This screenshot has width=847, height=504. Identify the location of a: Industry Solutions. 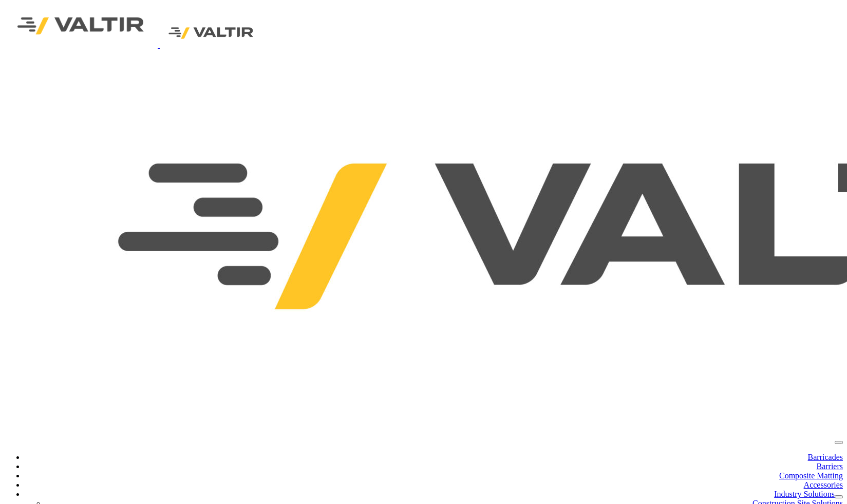
(804, 494).